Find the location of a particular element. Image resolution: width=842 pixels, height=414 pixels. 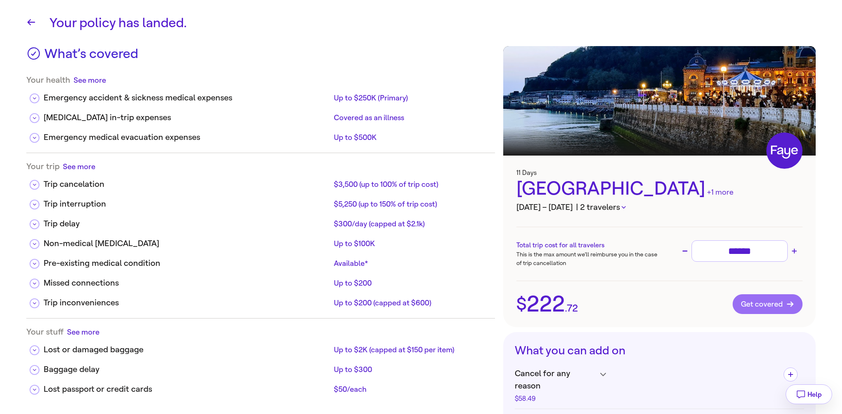

button: Increase trip cost is located at coordinates (794, 251).